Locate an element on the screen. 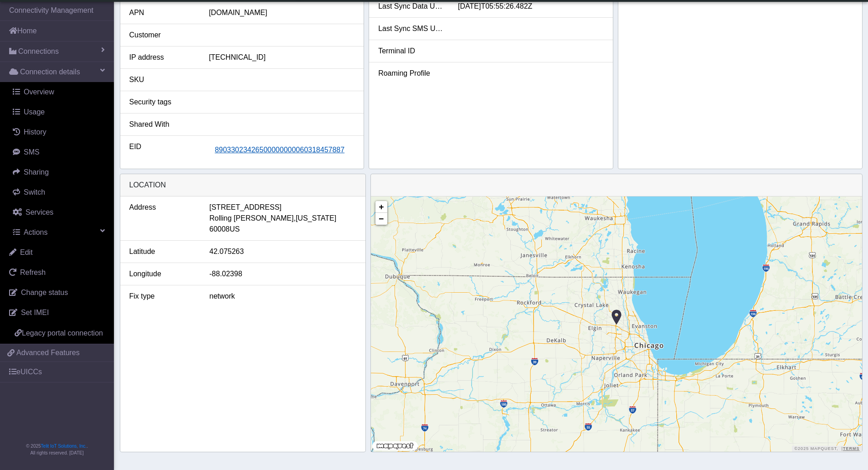 This screenshot has width=868, height=470. span: Usage is located at coordinates (34, 112).